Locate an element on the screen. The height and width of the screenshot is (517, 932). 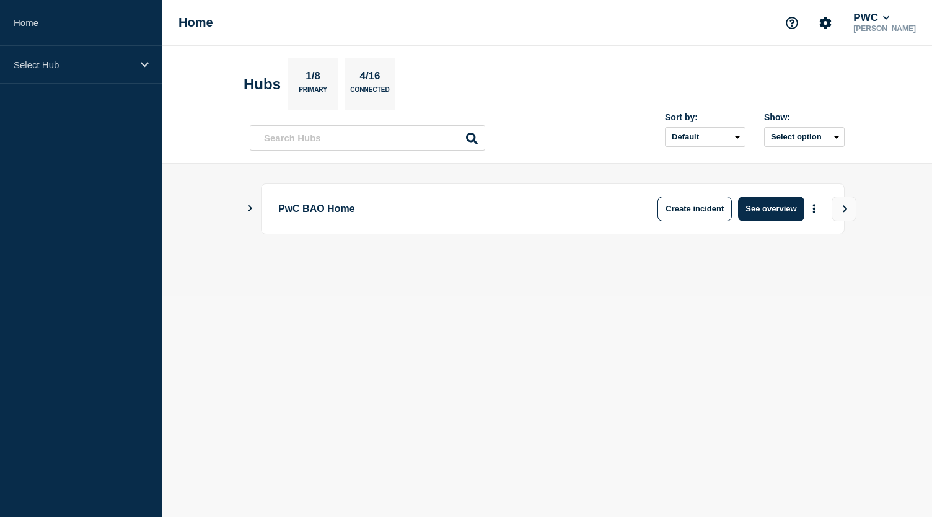
h2: Hubs is located at coordinates (262, 84).